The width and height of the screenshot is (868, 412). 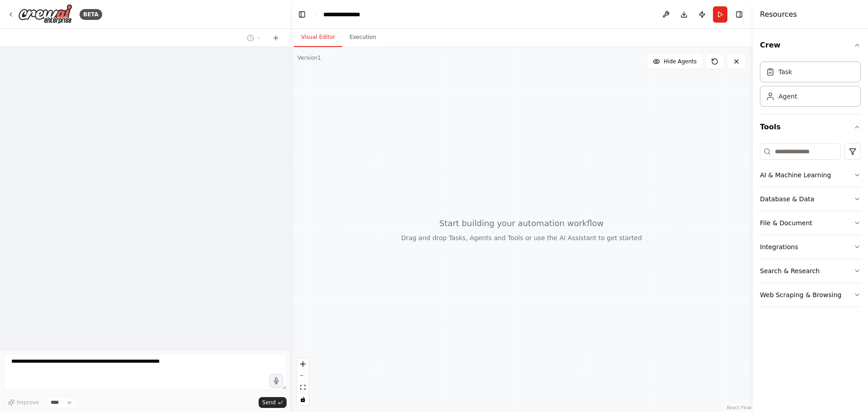 I want to click on a: React Flow attribution, so click(x=739, y=408).